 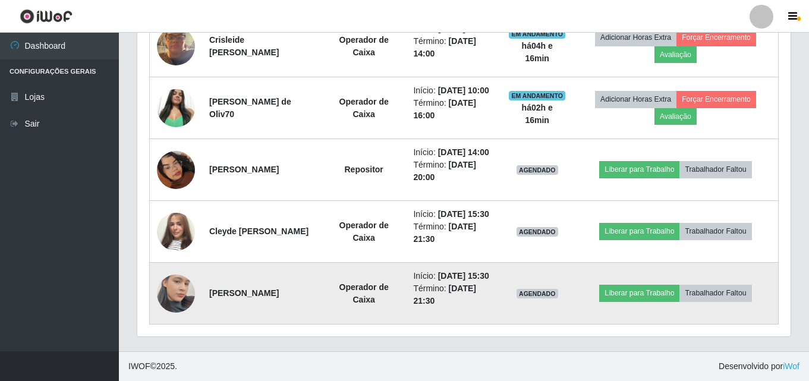 I want to click on strong: há 04 h e 16 min, so click(x=537, y=52).